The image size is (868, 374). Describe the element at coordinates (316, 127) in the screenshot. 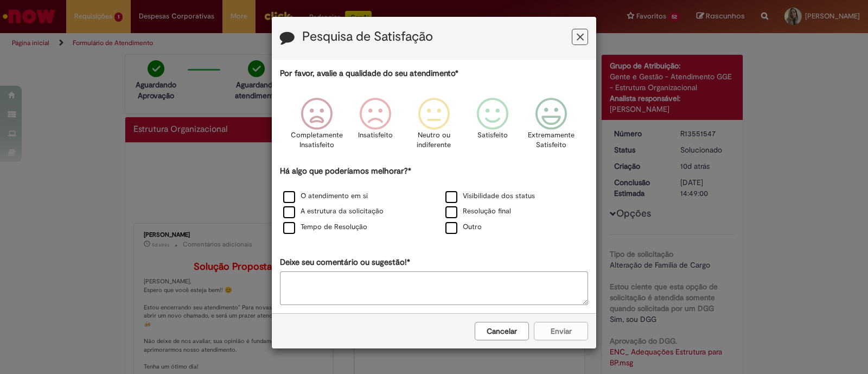

I see `div: Completamente Insatisfeito` at that location.